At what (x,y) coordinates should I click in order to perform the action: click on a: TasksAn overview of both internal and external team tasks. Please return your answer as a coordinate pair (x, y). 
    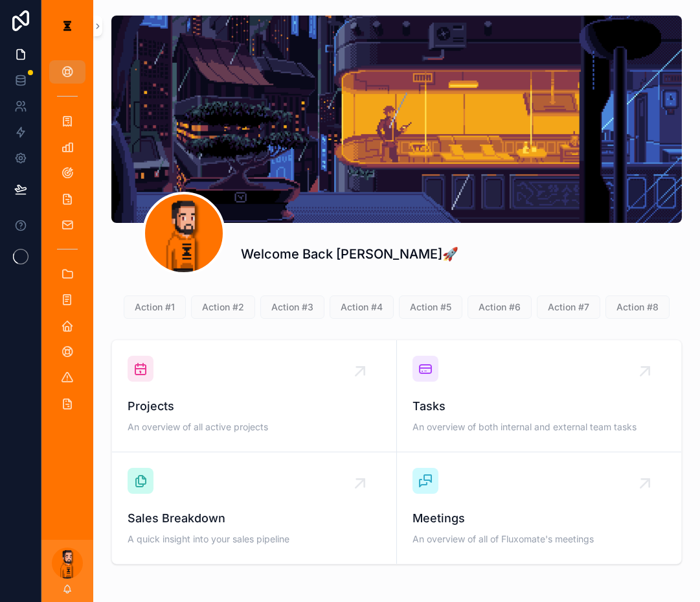
    Looking at the image, I should click on (540, 396).